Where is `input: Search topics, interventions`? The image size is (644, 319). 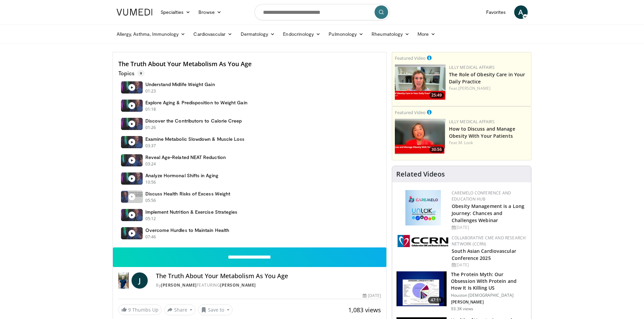
input: Search topics, interventions is located at coordinates (322, 12).